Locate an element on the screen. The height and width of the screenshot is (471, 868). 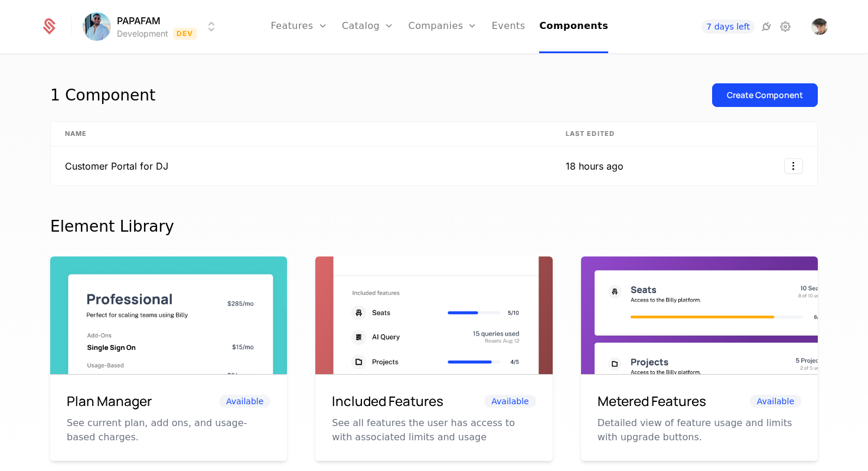
img: PAPAFAM is located at coordinates (96, 26).